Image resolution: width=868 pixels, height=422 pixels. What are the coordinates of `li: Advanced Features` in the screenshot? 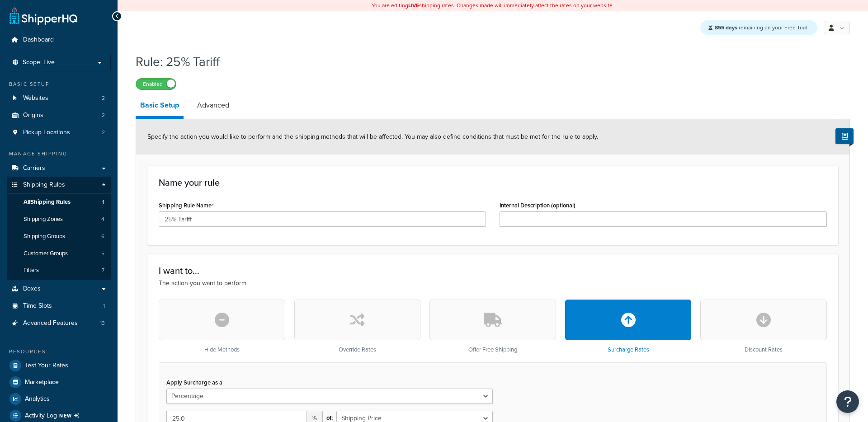 It's located at (59, 323).